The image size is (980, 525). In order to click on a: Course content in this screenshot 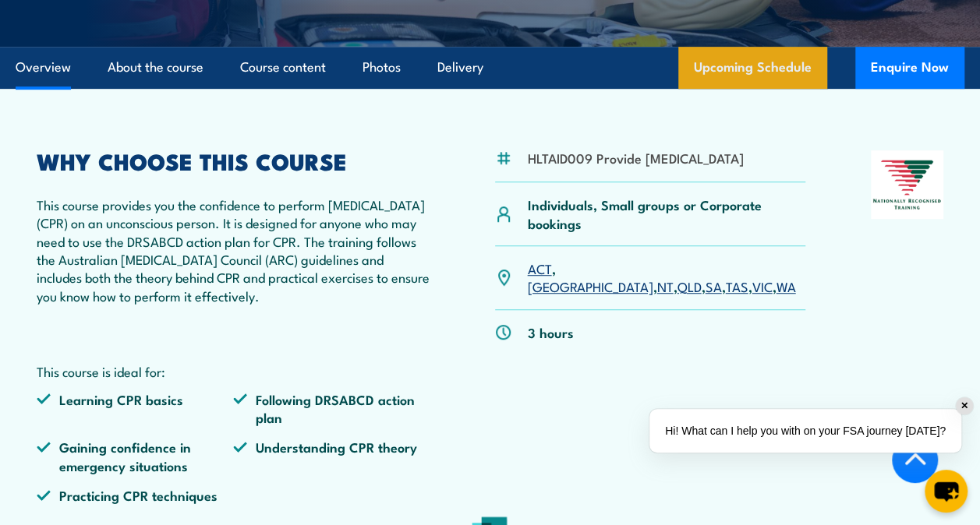, I will do `click(283, 67)`.